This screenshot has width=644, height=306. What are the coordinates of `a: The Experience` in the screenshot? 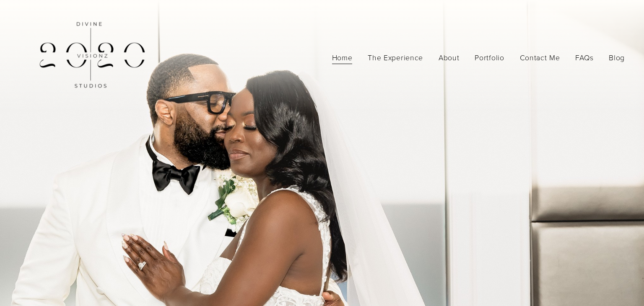 It's located at (395, 57).